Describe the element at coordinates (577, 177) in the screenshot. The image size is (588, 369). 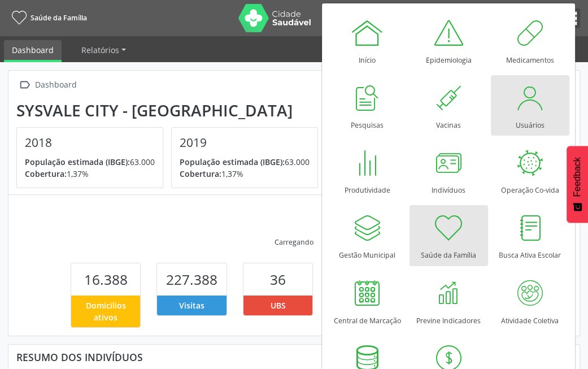
I see `span: Feedback` at that location.